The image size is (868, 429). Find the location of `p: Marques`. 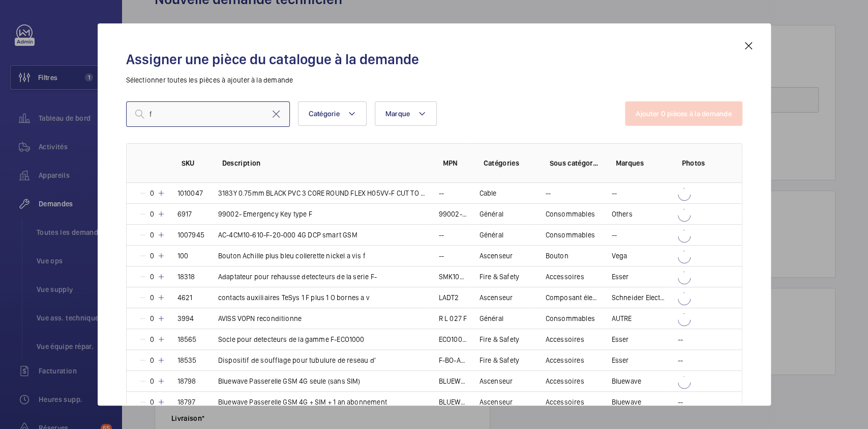

p: Marques is located at coordinates (641, 163).